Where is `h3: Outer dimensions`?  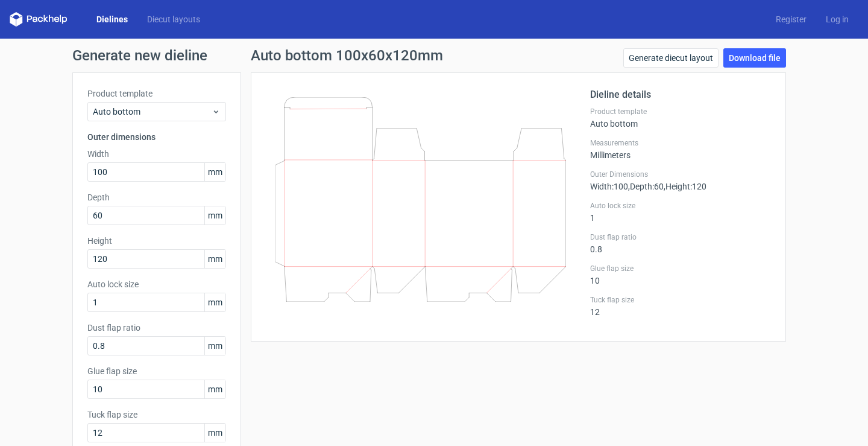 h3: Outer dimensions is located at coordinates (157, 137).